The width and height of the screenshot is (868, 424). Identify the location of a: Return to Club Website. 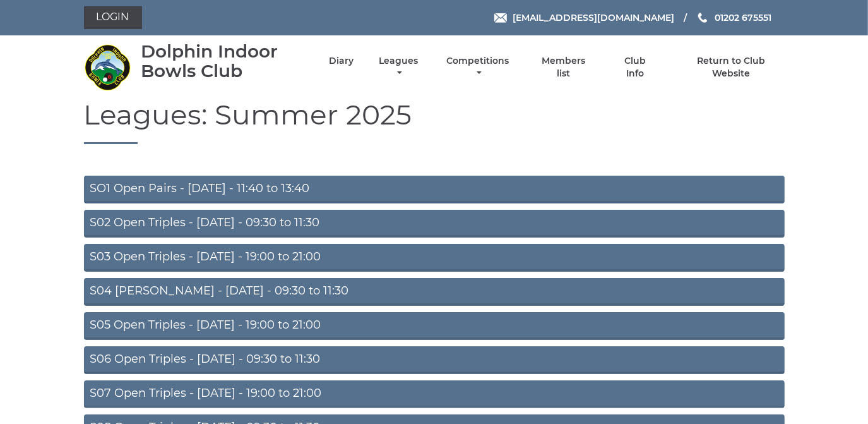
(731, 67).